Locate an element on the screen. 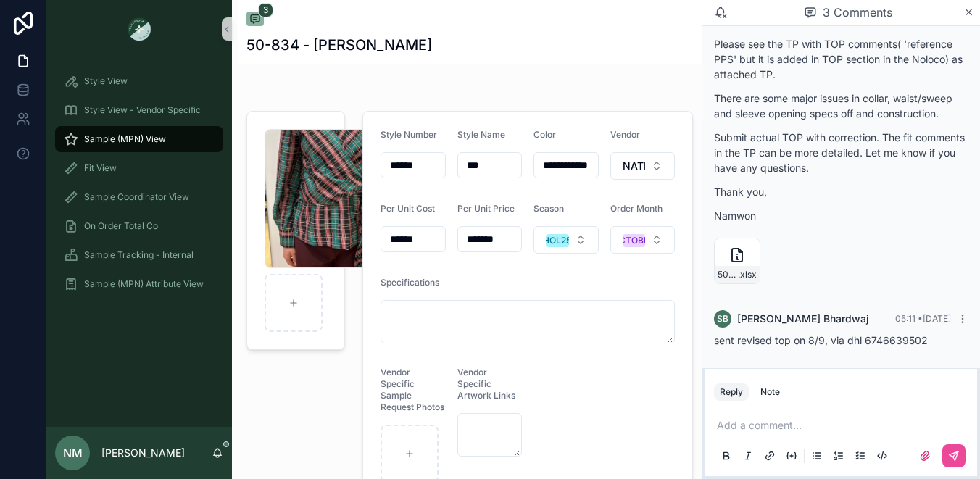 Image resolution: width=980 pixels, height=479 pixels. span: NATH BROTHERS is located at coordinates (634, 165).